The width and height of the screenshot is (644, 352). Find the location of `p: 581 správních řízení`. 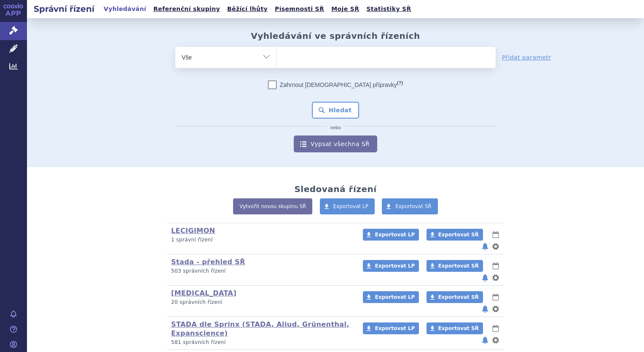

p: 581 správních řízení is located at coordinates (261, 342).